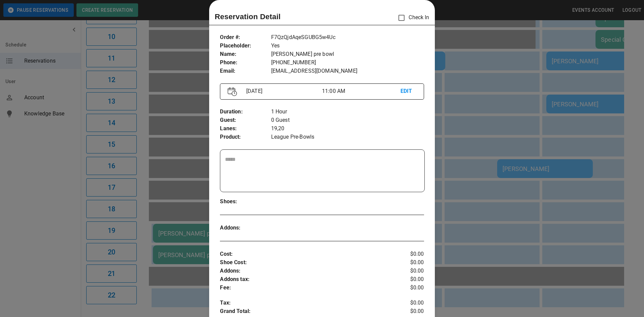 This screenshot has height=317, width=644. Describe the element at coordinates (245, 38) in the screenshot. I see `p: Order # :` at that location.